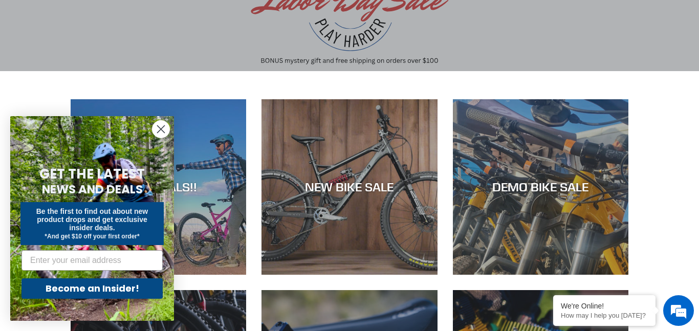  Describe the element at coordinates (92, 174) in the screenshot. I see `span: GET THE LATEST` at that location.